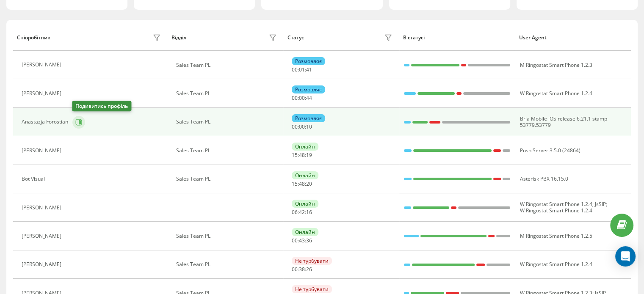 The height and width of the screenshot is (294, 644). I want to click on div: Open Intercom Messenger, so click(625, 257).